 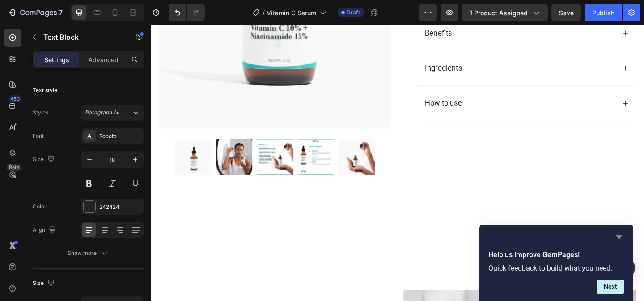 I want to click on button: 1 product assigned, so click(x=505, y=12).